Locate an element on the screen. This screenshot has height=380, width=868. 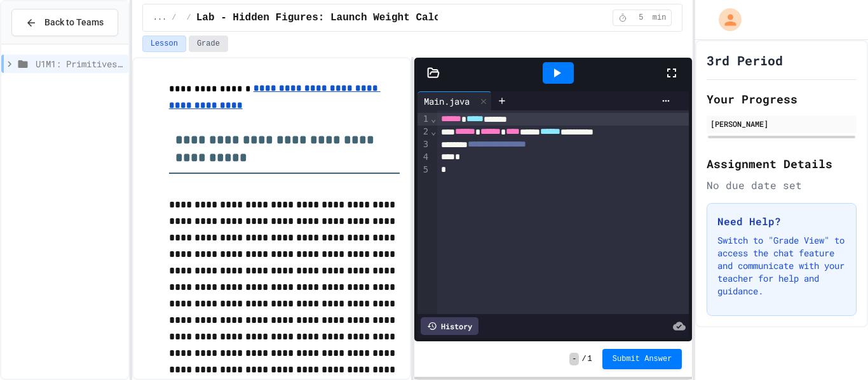
span: Back to Teams is located at coordinates (73, 22).